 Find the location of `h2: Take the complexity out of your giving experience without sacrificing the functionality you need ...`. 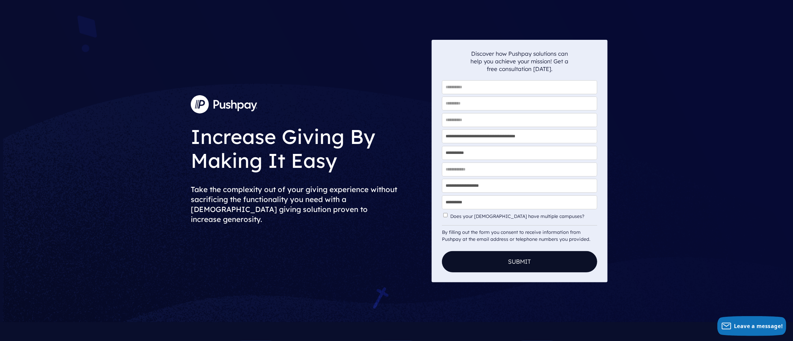

h2: Take the complexity out of your giving experience without sacrificing the functionality you need ... is located at coordinates (309, 204).